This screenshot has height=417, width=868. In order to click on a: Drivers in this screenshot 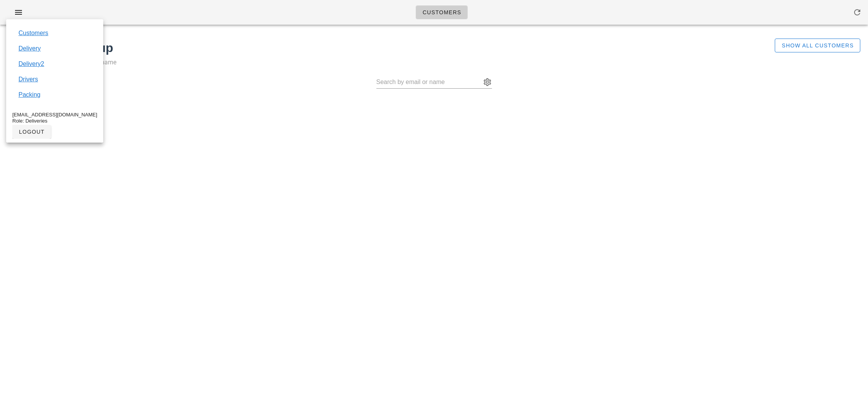, I will do `click(28, 79)`.